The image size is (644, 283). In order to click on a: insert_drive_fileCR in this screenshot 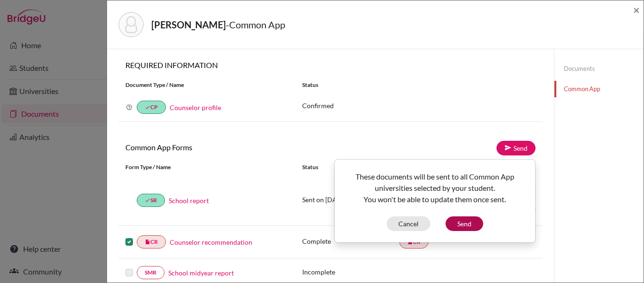, I will do `click(151, 242)`.